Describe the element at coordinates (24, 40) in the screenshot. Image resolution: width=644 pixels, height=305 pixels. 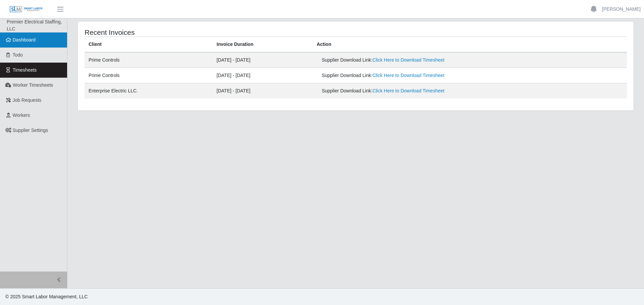
I see `span: Dashboard` at that location.